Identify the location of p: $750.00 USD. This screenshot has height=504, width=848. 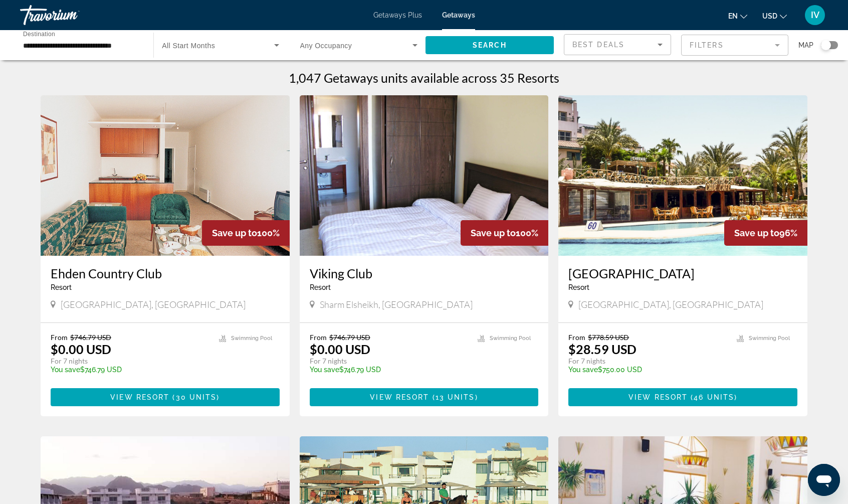
(647, 369).